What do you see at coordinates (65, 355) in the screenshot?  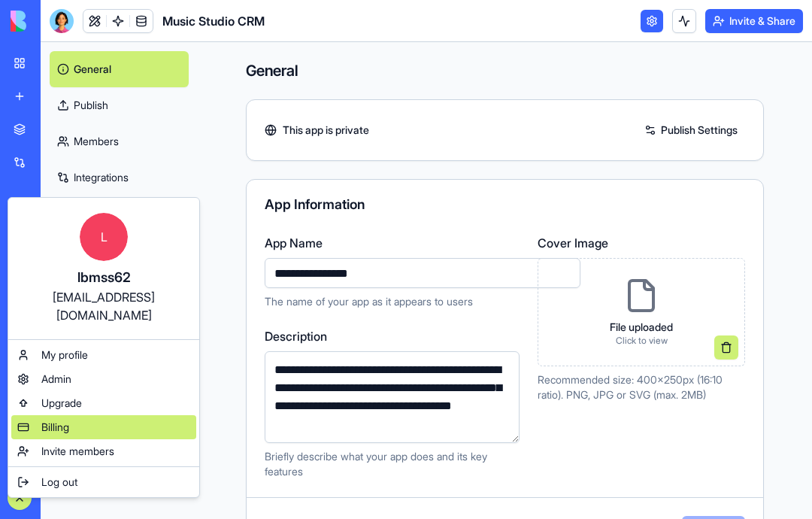 I see `span: My profile` at bounding box center [65, 355].